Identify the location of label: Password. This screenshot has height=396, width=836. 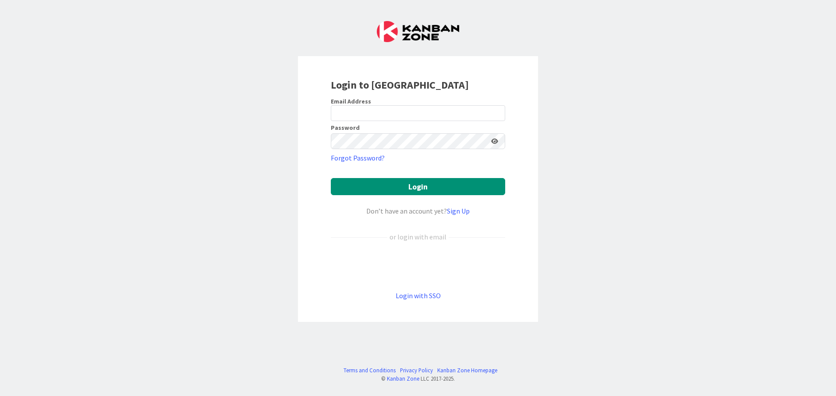
(345, 128).